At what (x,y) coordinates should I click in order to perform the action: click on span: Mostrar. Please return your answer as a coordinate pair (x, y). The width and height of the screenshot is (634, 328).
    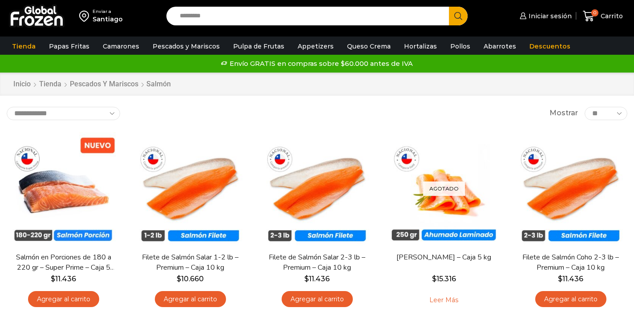
    Looking at the image, I should click on (564, 113).